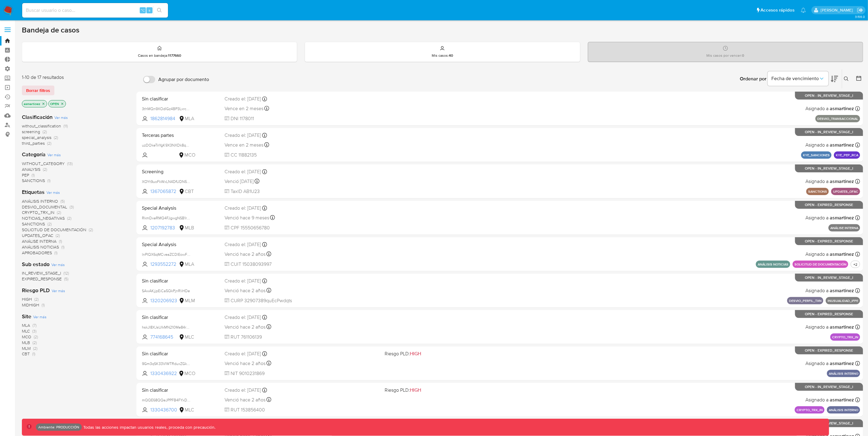 The width and height of the screenshot is (868, 436). What do you see at coordinates (149, 428) in the screenshot?
I see `p: Todas las acciones impactan usuarios reales, proceda con precaución.` at bounding box center [149, 428].